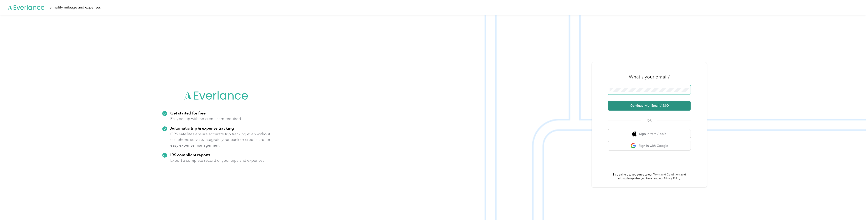 This screenshot has width=868, height=220. I want to click on h3: What's your email?, so click(650, 77).